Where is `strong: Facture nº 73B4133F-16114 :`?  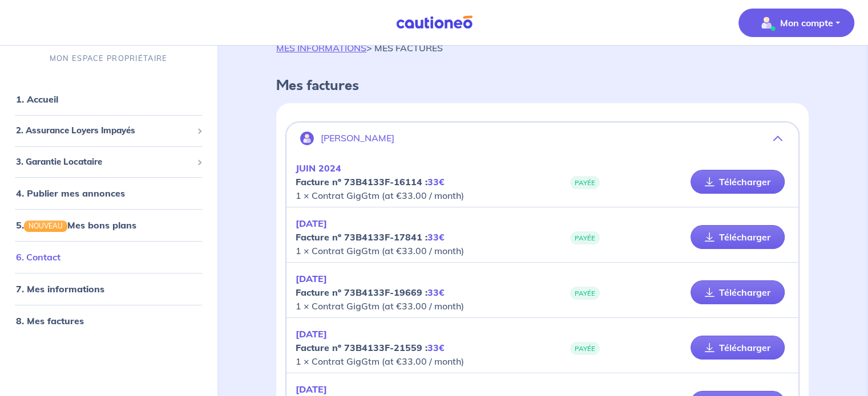
strong: Facture nº 73B4133F-16114 : is located at coordinates (370, 182).